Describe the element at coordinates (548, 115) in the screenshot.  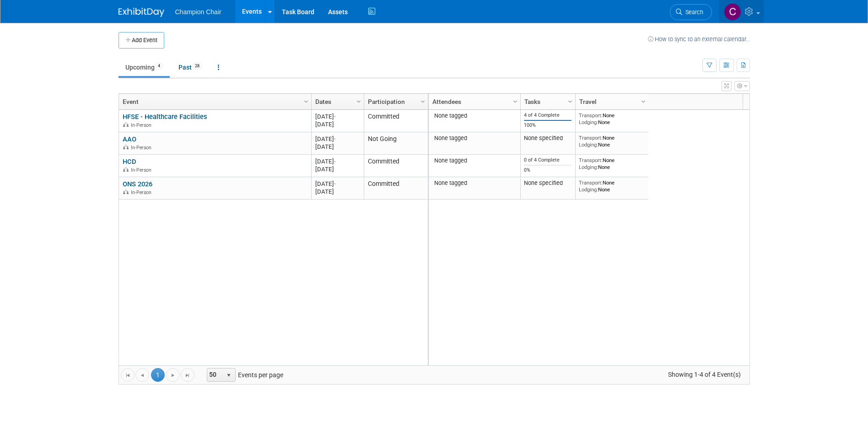
I see `div: 4 of 4 Complete` at that location.